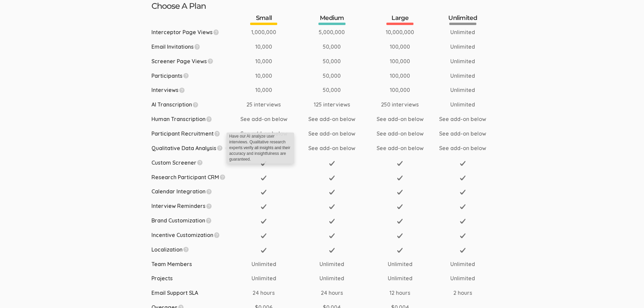  Describe the element at coordinates (337, 19) in the screenshot. I see `th: Medium` at that location.